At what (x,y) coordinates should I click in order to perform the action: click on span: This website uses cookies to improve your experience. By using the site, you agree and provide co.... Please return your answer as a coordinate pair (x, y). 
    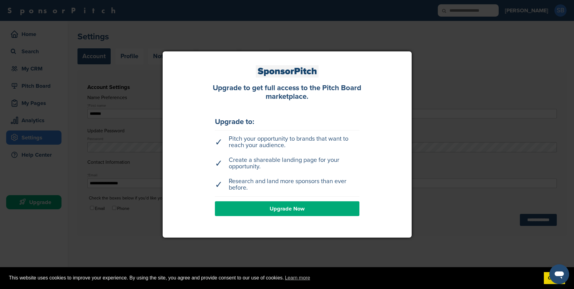
    Looking at the image, I should click on (274, 278).